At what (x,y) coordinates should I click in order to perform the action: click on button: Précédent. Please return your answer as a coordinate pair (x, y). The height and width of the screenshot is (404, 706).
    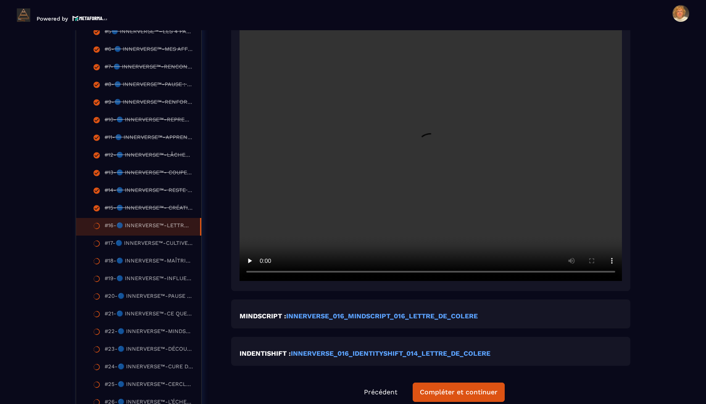
    Looking at the image, I should click on (381, 393).